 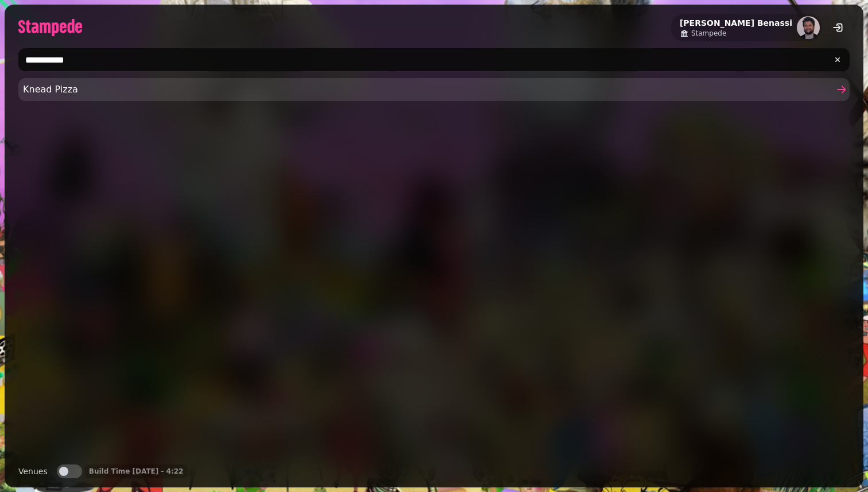 I want to click on a: Knead Pizza, so click(x=434, y=89).